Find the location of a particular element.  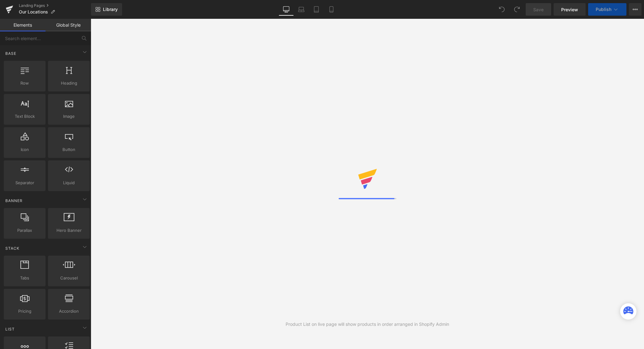

span: Banner is located at coordinates (13, 201).